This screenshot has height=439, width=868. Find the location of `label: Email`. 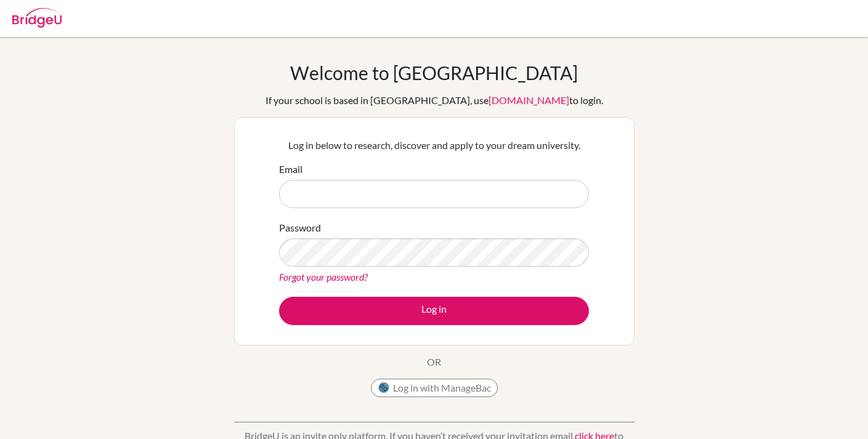

label: Email is located at coordinates (291, 169).